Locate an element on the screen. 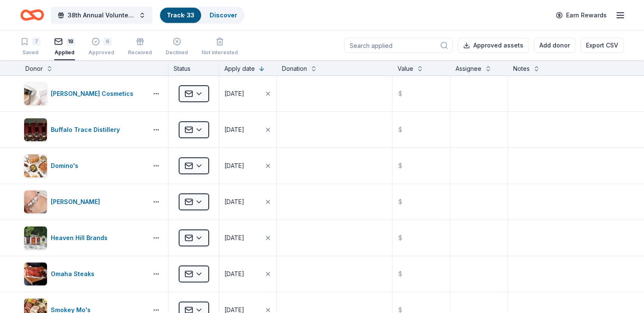  div: Notes is located at coordinates (521, 68).